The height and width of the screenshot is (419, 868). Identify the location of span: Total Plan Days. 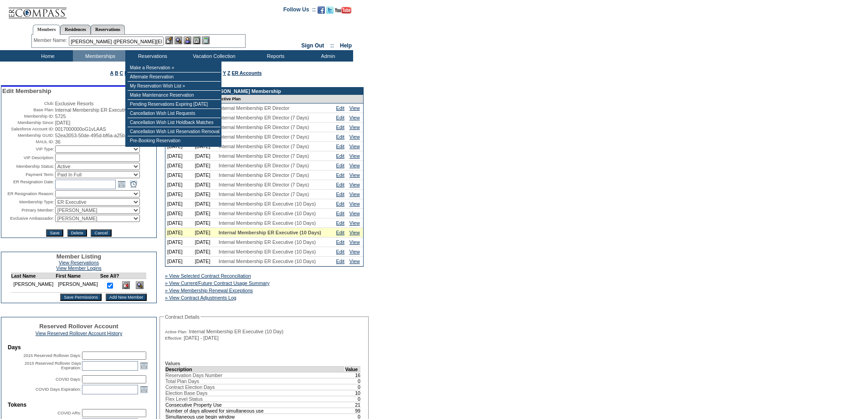
(182, 381).